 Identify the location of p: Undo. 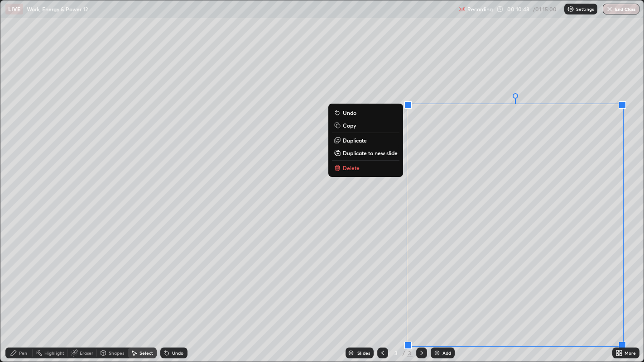
(350, 113).